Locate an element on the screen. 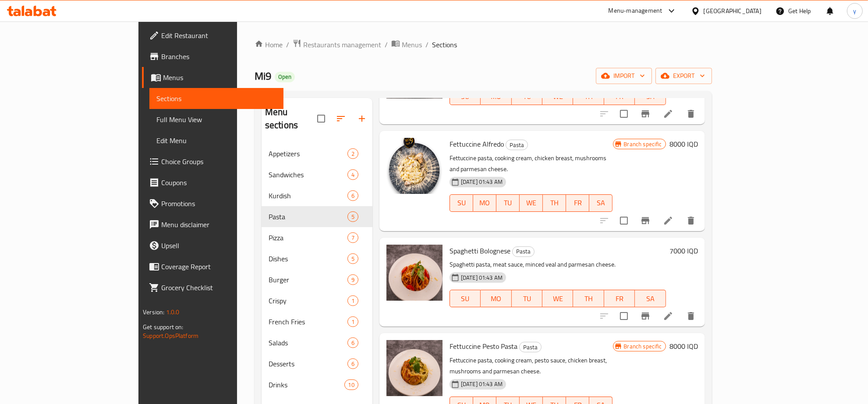 The width and height of the screenshot is (868, 404). p: Spaghetti pasta, meat sauce, minced veal and parmesan cheese. is located at coordinates (558, 265).